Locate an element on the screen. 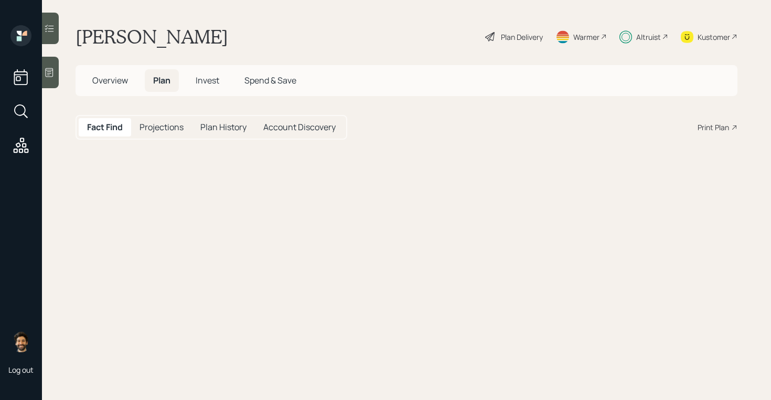 Image resolution: width=771 pixels, height=400 pixels. h5: Account Discovery is located at coordinates (300, 127).